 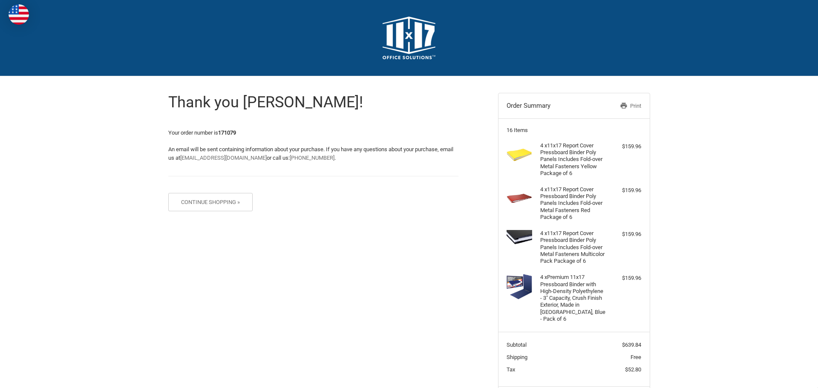 I want to click on h4: 4 x 11x17 Report Cover Pressboard Binder Poly Panels Includes Fold-over Metal Fasteners Yellow Pa..., so click(x=573, y=159).